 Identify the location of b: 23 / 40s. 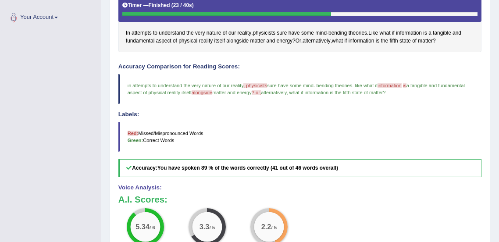
(183, 5).